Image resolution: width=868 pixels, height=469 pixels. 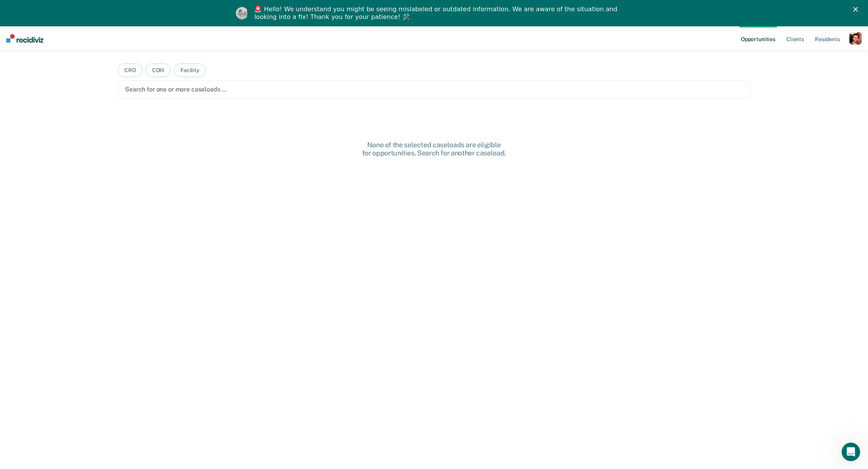 I want to click on a: Residents, so click(x=828, y=38).